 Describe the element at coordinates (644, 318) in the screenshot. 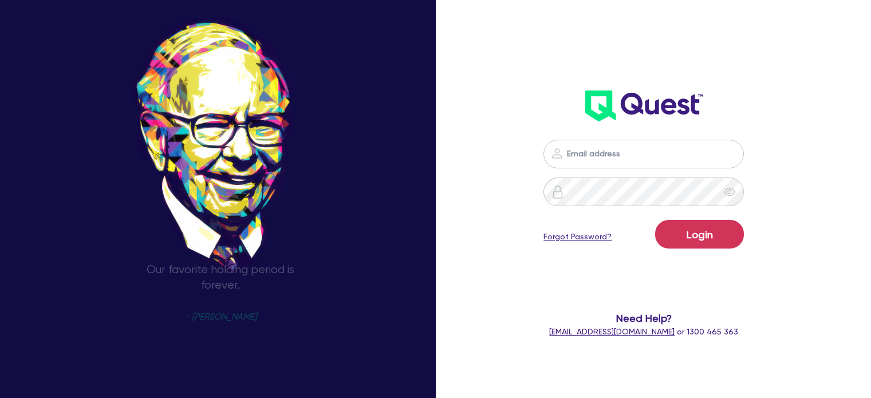

I see `span: Need Help?` at that location.